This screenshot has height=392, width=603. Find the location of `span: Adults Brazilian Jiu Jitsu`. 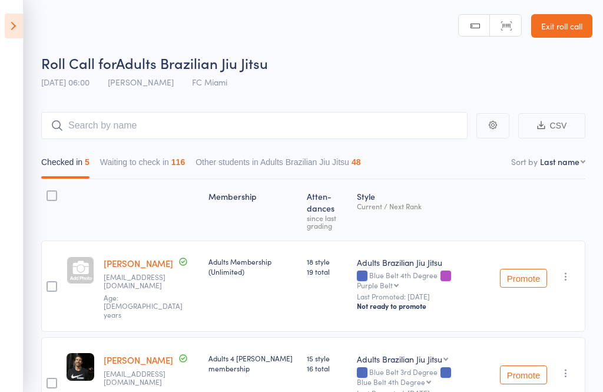

span: Adults Brazilian Jiu Jitsu is located at coordinates (192, 62).